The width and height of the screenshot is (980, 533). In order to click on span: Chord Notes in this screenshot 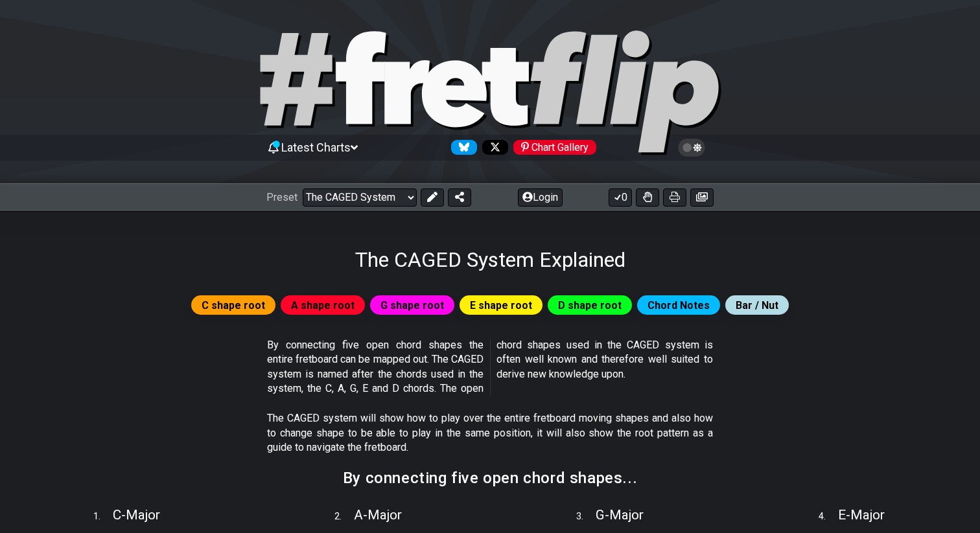, I will do `click(678, 305)`.